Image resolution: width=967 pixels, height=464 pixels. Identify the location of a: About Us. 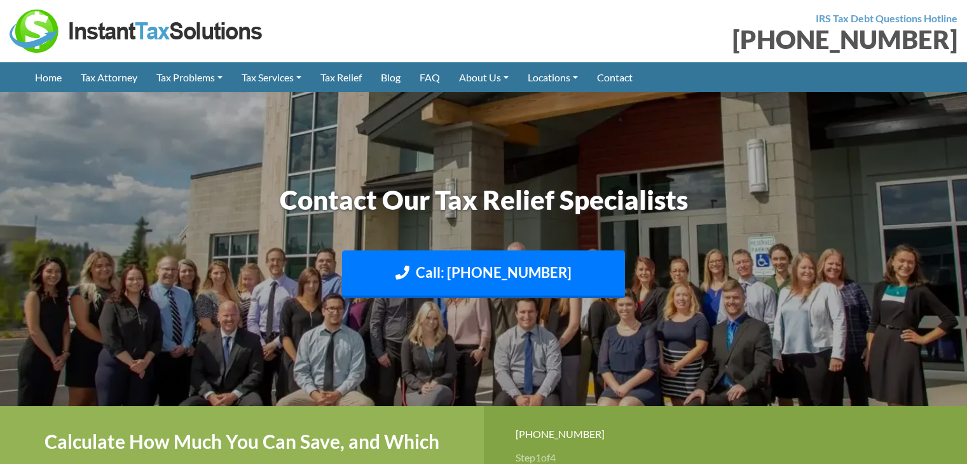
(484, 77).